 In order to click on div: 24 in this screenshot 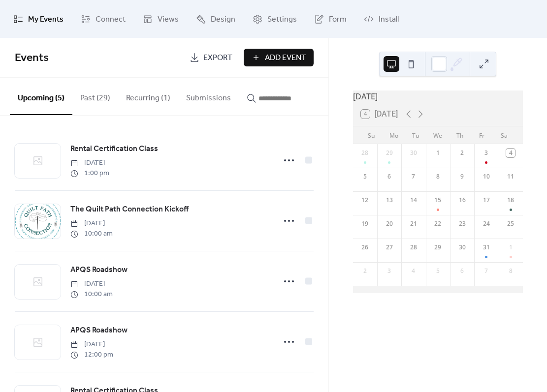, I will do `click(487, 224)`.